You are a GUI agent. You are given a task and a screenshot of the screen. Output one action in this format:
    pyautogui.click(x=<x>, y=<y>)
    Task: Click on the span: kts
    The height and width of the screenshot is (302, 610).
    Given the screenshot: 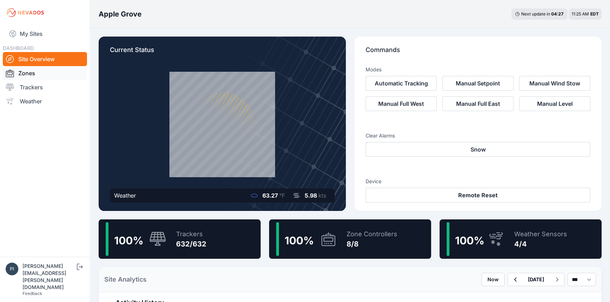 What is the action you would take?
    pyautogui.click(x=322, y=196)
    